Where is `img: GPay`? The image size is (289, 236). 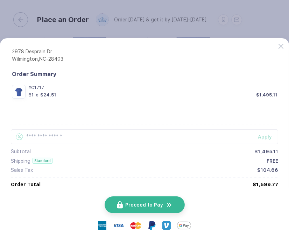 img: GPay is located at coordinates (184, 225).